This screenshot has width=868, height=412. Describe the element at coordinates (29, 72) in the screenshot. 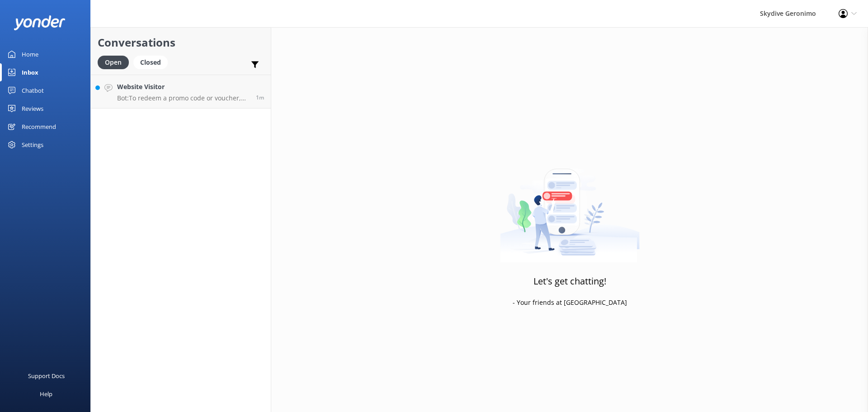

I see `div: Inbox` at that location.